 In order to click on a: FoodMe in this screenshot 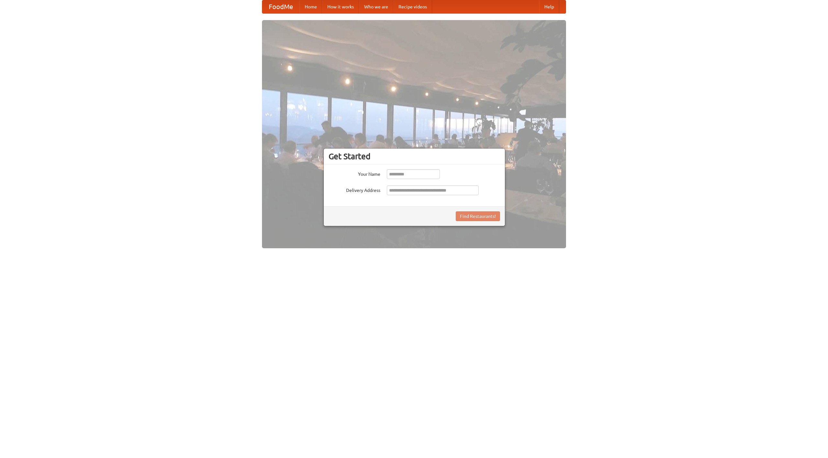, I will do `click(281, 7)`.